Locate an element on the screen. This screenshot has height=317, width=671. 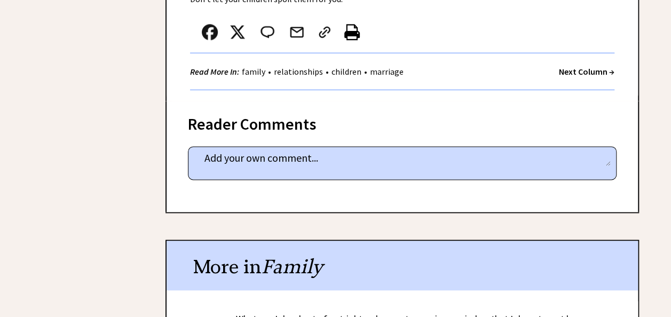
img: link_02.png is located at coordinates (325, 32).